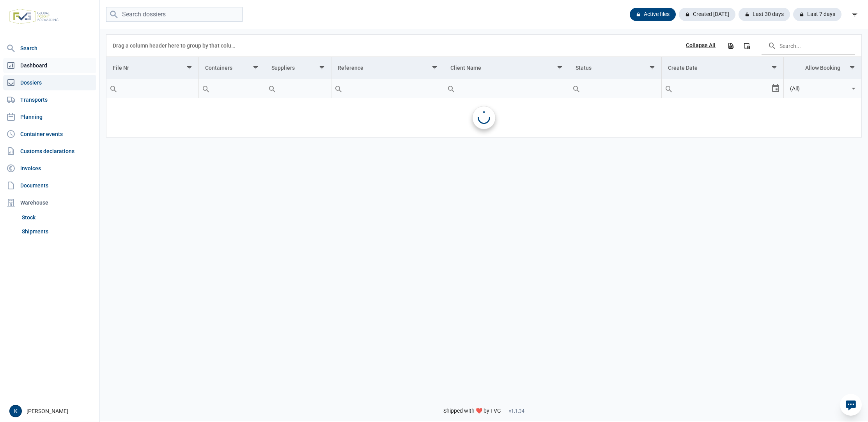  What do you see at coordinates (466, 68) in the screenshot?
I see `div: Client Name` at bounding box center [466, 68].